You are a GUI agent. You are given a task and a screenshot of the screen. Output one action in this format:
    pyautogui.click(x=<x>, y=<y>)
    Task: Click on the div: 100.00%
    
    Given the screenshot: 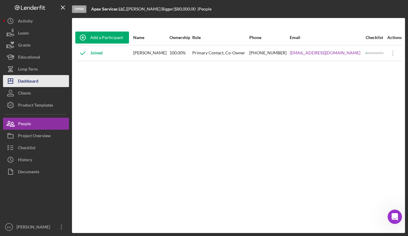 What is the action you would take?
    pyautogui.click(x=181, y=53)
    